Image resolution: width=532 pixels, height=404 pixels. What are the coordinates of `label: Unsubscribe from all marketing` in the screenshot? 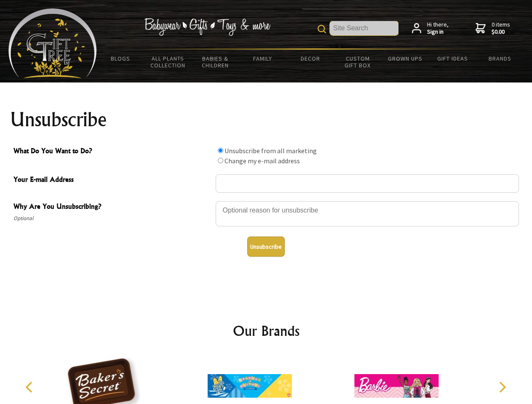 It's located at (270, 151).